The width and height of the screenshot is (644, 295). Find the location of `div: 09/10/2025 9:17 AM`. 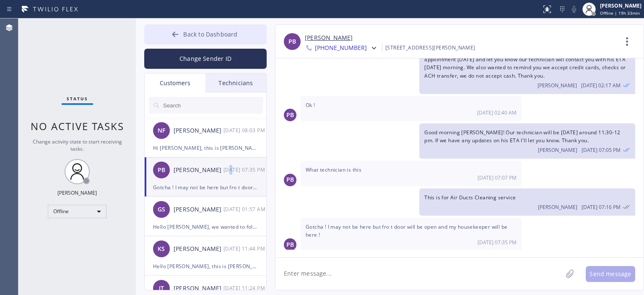

div: 09/10/2025 9:17 AM is located at coordinates (527, 68).